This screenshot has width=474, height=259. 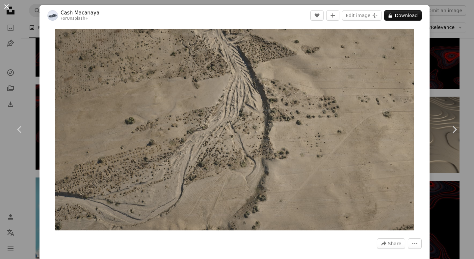 I want to click on a: Go to Cash Macanaya's profile, so click(x=53, y=15).